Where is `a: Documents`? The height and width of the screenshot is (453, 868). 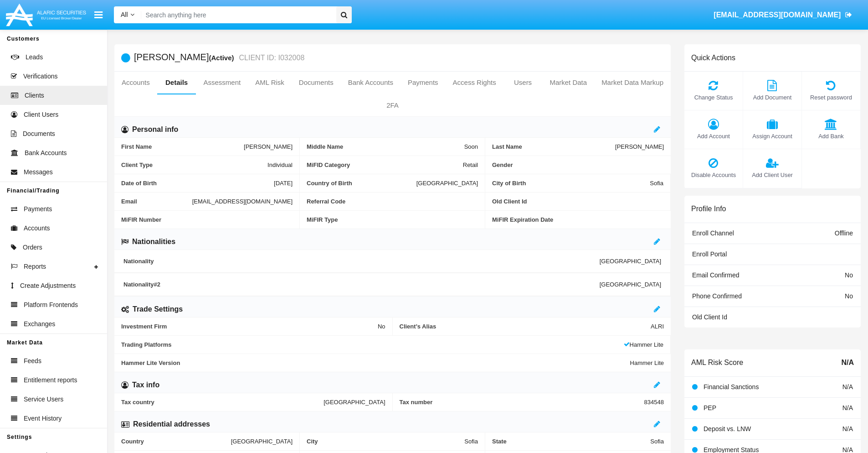
a: Documents is located at coordinates (316, 82).